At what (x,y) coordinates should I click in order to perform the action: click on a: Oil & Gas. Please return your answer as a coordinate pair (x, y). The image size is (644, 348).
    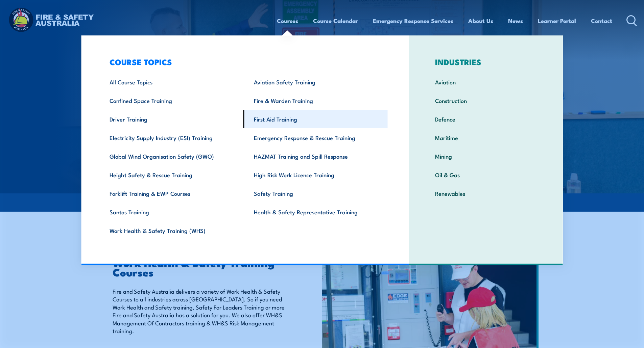
    Looking at the image, I should click on (486, 174).